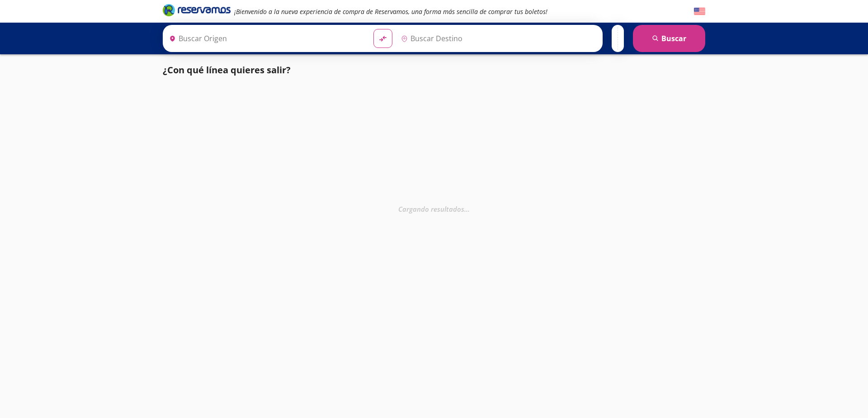 The height and width of the screenshot is (418, 868). What do you see at coordinates (266, 38) in the screenshot?
I see `input: Buscar Origen` at bounding box center [266, 38].